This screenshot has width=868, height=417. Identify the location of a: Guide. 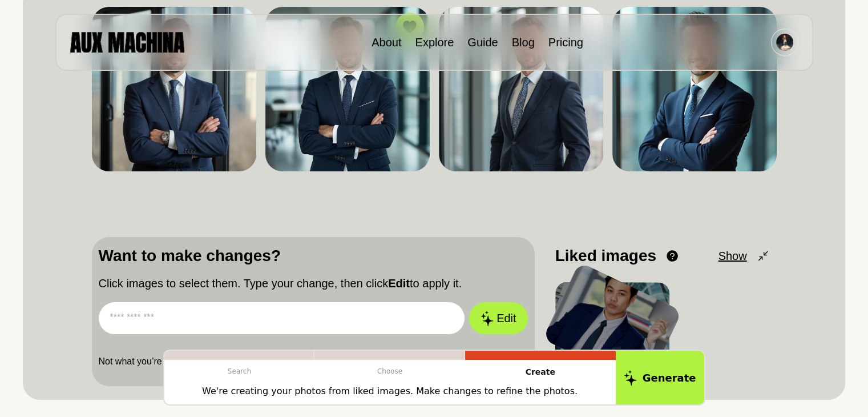
(482, 42).